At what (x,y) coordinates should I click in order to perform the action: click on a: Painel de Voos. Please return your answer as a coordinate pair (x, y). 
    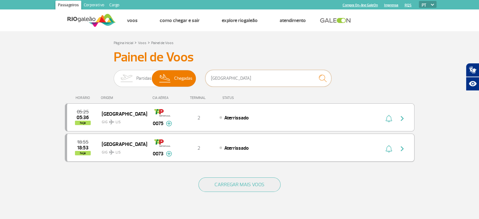
    Looking at the image, I should click on (162, 43).